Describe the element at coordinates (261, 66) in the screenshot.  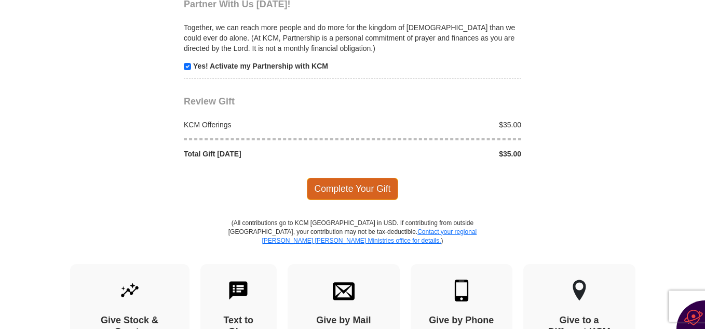
I see `strong: Yes! Activate my Partnership with KCM` at that location.